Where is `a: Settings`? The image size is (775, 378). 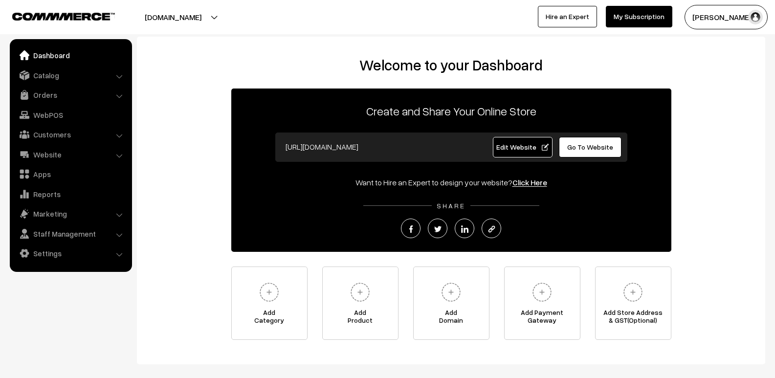 a: Settings is located at coordinates (70, 253).